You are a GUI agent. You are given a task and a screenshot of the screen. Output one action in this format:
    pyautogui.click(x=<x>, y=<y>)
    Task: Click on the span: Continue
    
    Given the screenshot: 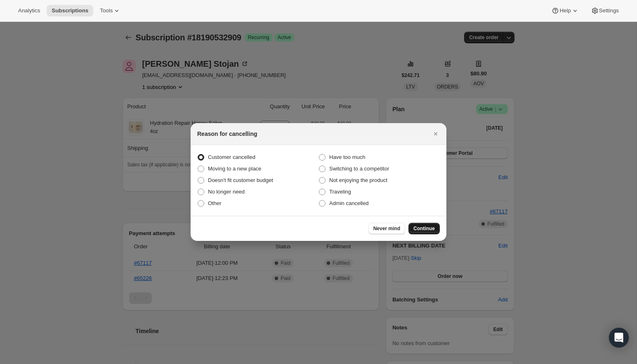 What is the action you would take?
    pyautogui.click(x=424, y=228)
    